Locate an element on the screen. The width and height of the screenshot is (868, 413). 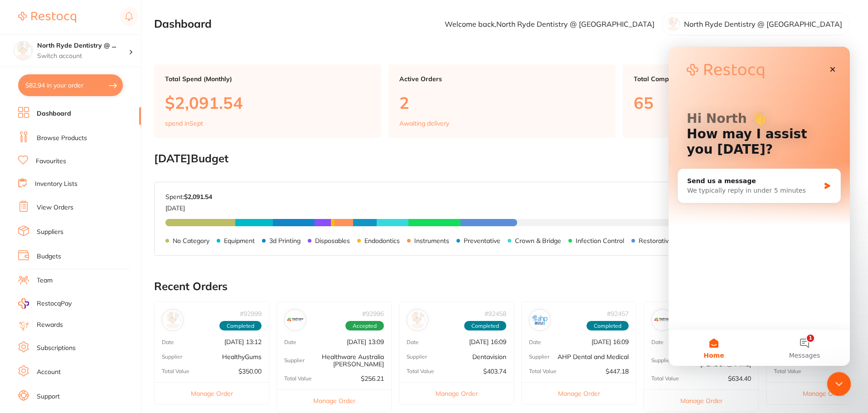
a: Total Spend (Monthly)$2,091.54spend inSept is located at coordinates (267, 101).